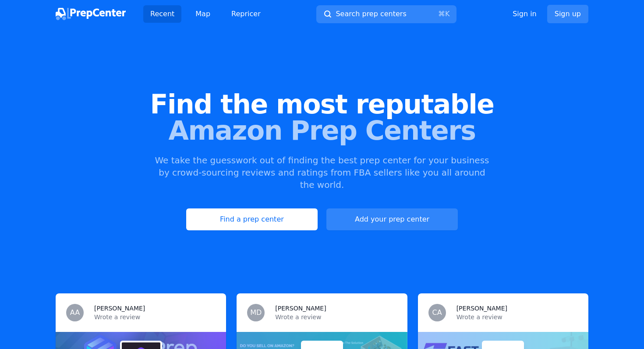 This screenshot has height=349, width=644. What do you see at coordinates (322, 104) in the screenshot?
I see `span: Find the most reputable` at bounding box center [322, 104].